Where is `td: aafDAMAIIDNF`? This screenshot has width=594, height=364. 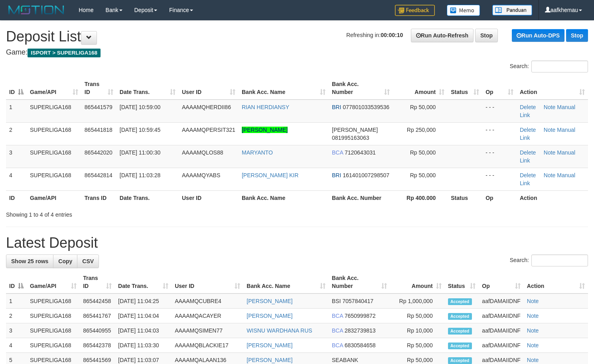
td: aafDAMAIIDNF is located at coordinates (501, 345).